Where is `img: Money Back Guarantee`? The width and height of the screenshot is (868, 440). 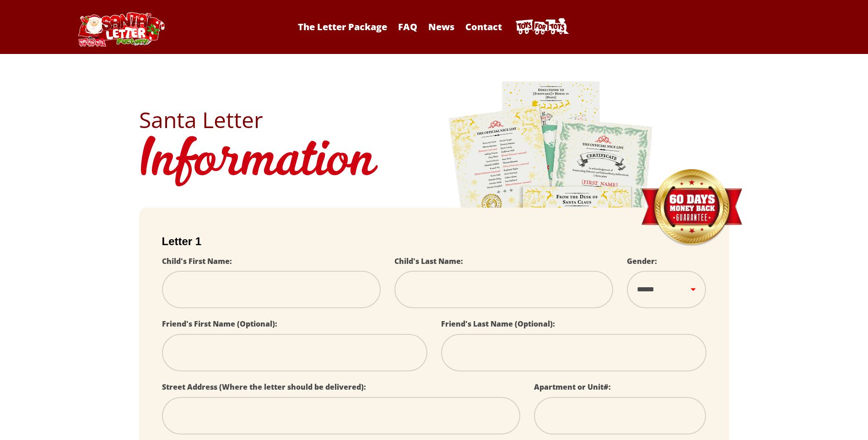 img: Money Back Guarantee is located at coordinates (691, 208).